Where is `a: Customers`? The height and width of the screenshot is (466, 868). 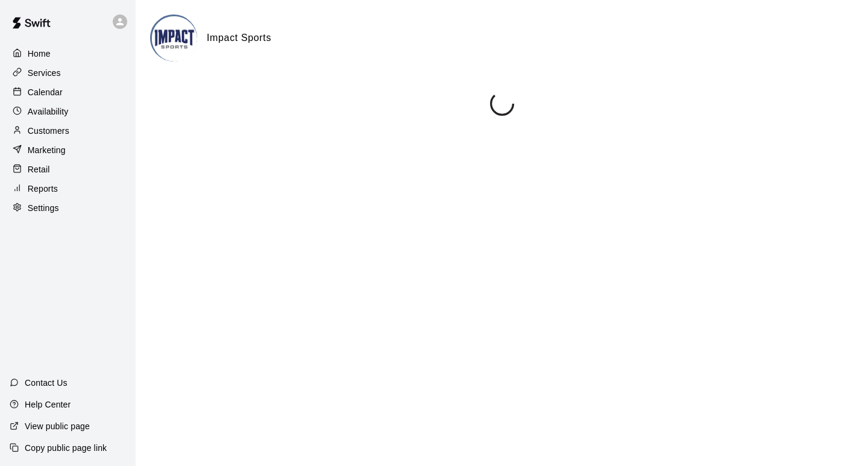 a: Customers is located at coordinates (68, 131).